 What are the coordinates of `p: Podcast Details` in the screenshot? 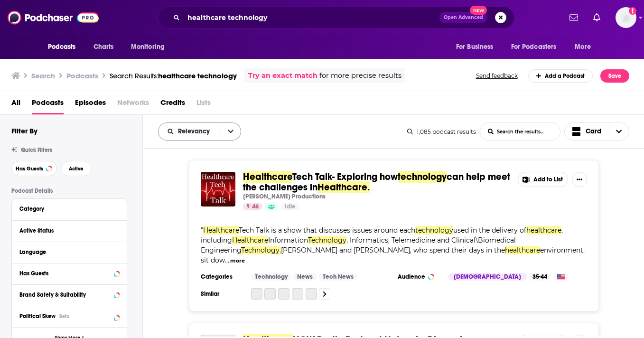 It's located at (70, 191).